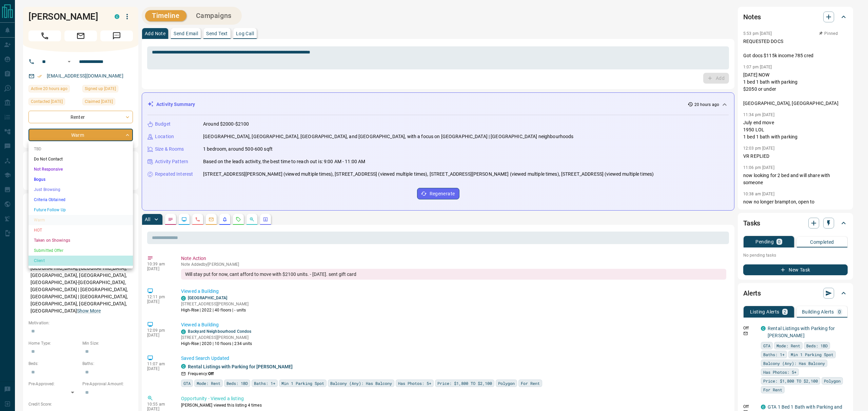  What do you see at coordinates (81, 180) in the screenshot?
I see `li: Bogus` at bounding box center [81, 180].